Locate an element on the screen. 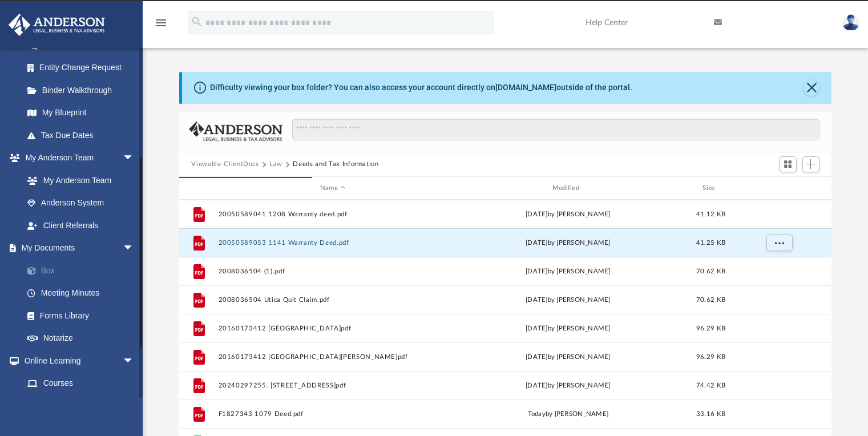 The width and height of the screenshot is (868, 436). img: User Pic is located at coordinates (851, 22).